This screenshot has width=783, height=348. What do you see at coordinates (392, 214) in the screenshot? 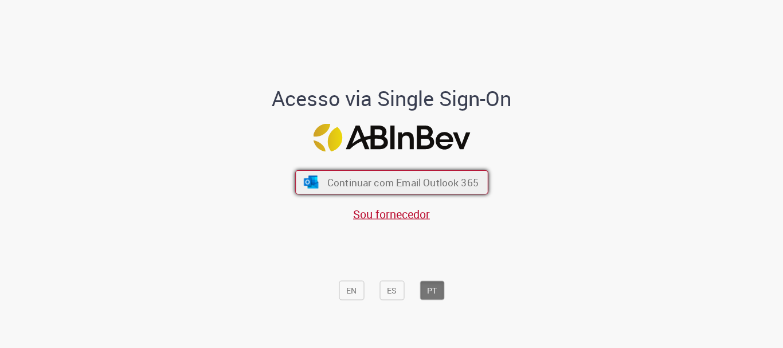
I see `a: Sou fornecedor` at bounding box center [392, 214].